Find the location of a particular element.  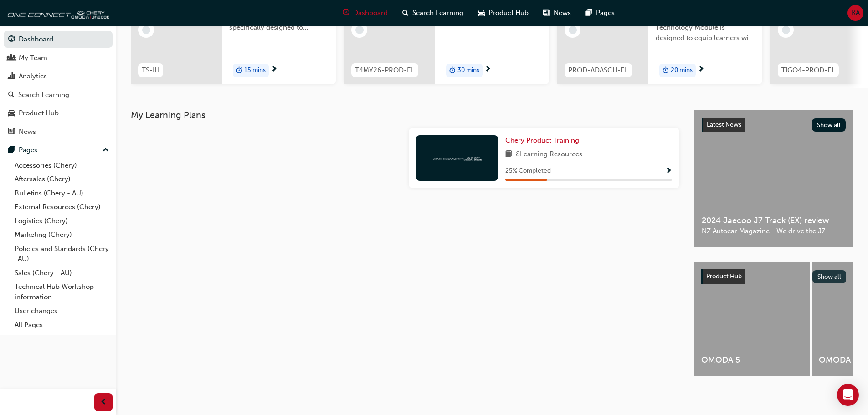

span: Latest News is located at coordinates (724, 124).